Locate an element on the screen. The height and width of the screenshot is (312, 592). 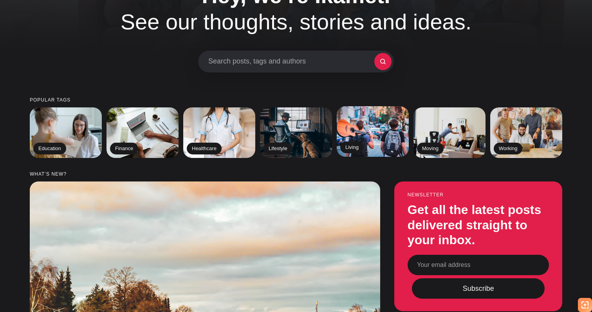
h2: Lifestyle is located at coordinates (278, 149).